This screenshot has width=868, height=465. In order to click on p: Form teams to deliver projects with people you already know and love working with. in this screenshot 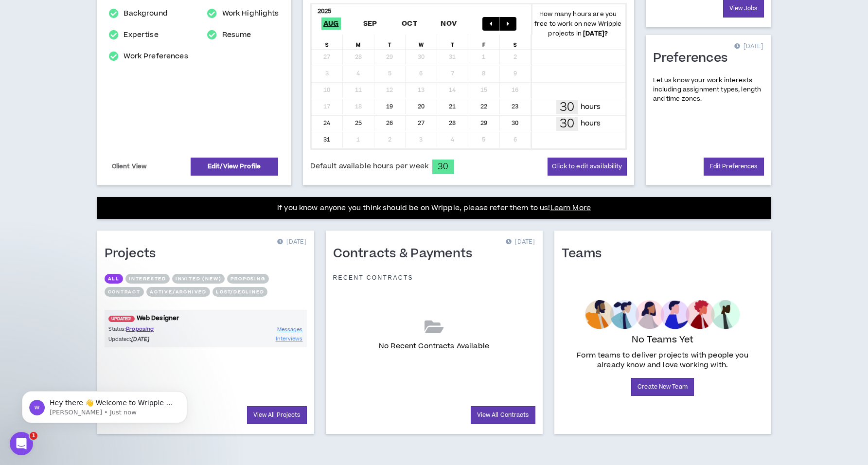, I will do `click(663, 361)`.